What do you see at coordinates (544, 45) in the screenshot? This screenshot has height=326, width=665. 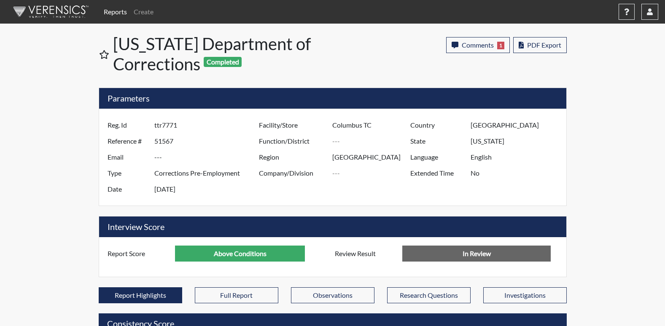 I see `span: PDF Export` at bounding box center [544, 45].